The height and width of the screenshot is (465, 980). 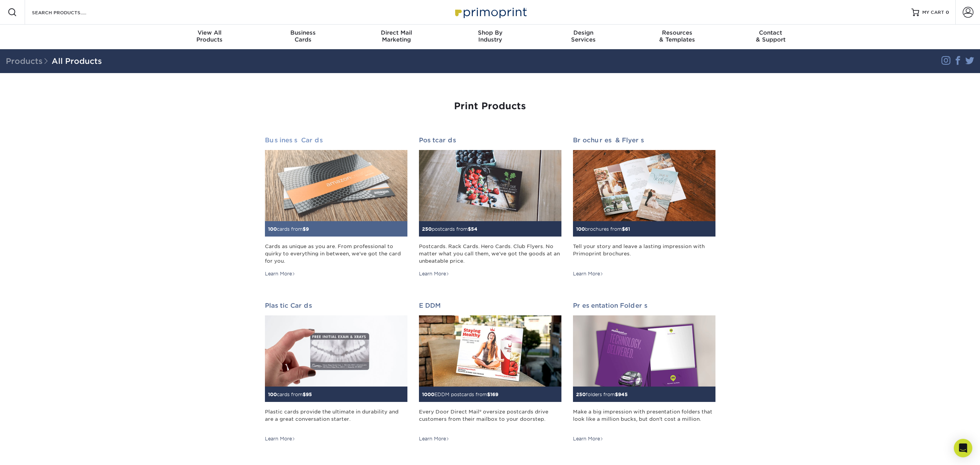 I want to click on a: Brochures & Flyers 100brochures from$61 Tell your story and leave a lasting impression with Primo..., so click(x=644, y=207).